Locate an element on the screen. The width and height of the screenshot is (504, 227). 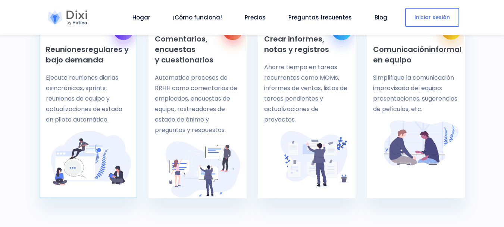
font: Ahorre tiempo en tareas recurrentes como MOMs, informes de ventas, listas de tareas pendientes y ... is located at coordinates (306, 93).